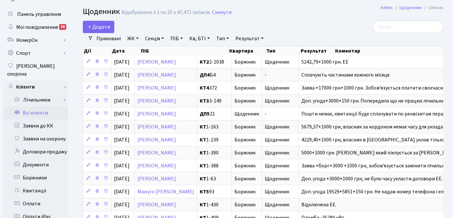 Image resolution: width=453 pixels, height=218 pixels. I want to click on span: Додати, so click(98, 27).